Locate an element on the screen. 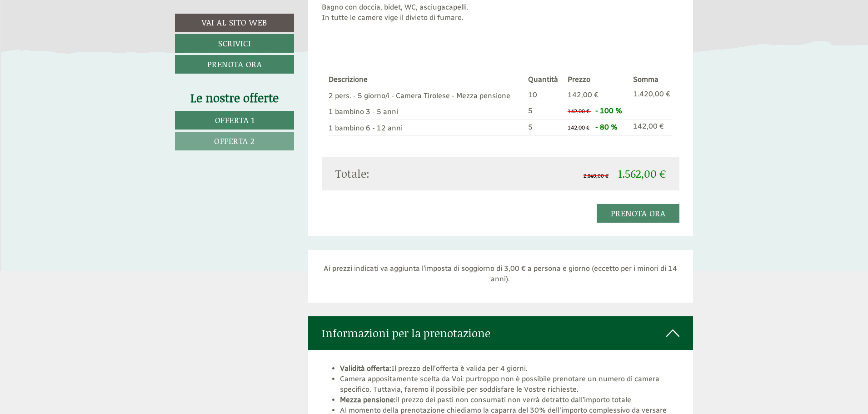 The width and height of the screenshot is (868, 414). div: Totale: is located at coordinates (414, 174).